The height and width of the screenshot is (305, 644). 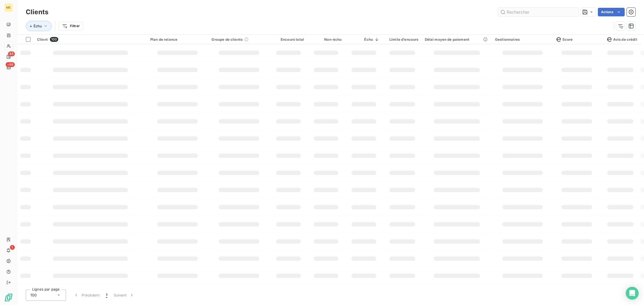 What do you see at coordinates (37, 12) in the screenshot?
I see `h3: Clients` at bounding box center [37, 12].